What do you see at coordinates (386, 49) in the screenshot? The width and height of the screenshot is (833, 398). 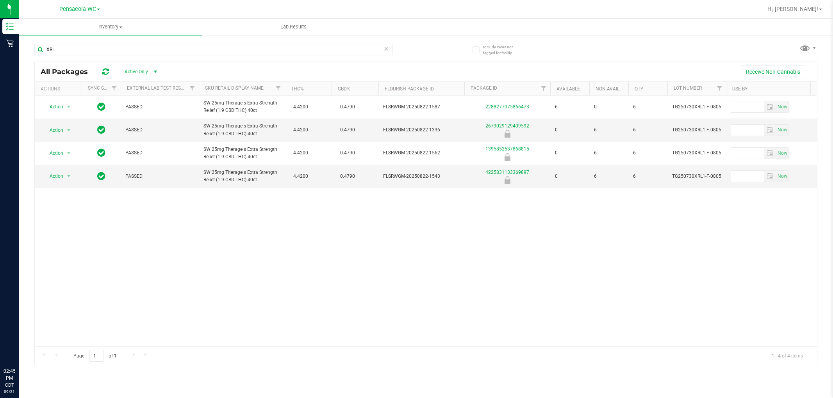 I see `span: Clear` at bounding box center [386, 49].